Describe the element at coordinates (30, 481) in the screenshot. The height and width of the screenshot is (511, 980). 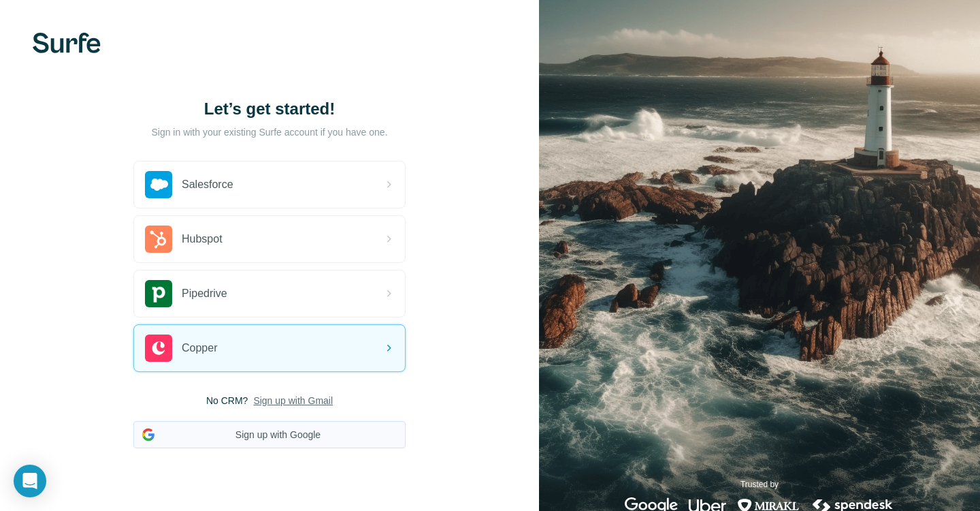
I see `div: Open Intercom Messenger` at that location.